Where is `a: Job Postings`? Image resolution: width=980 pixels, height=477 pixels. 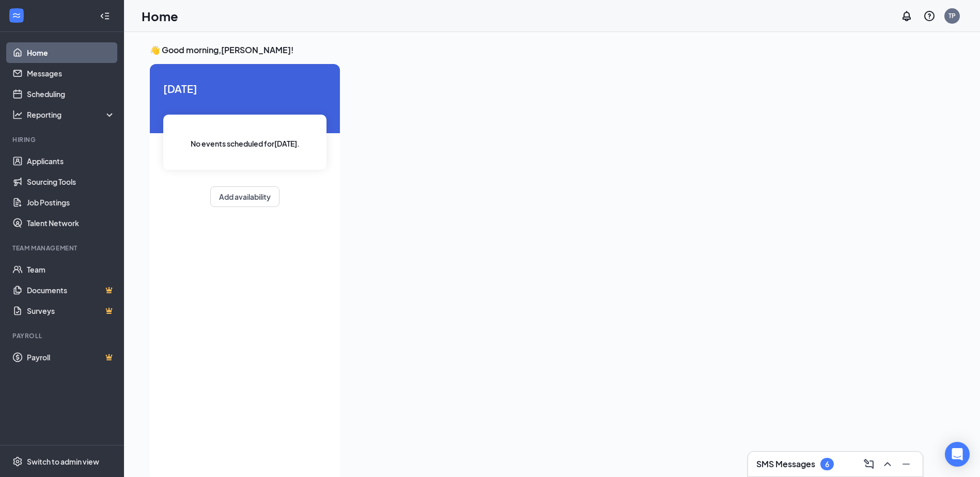 a: Job Postings is located at coordinates (71, 202).